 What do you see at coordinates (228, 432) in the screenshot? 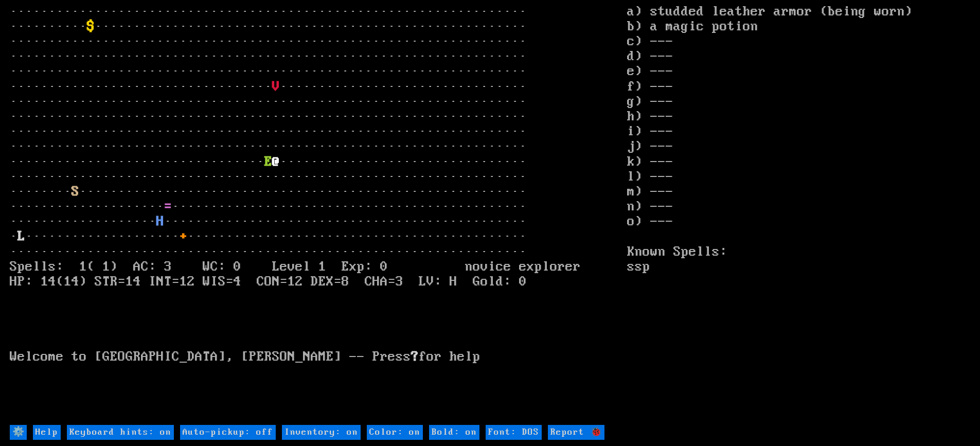
I see `input: Auto-pickup: off` at bounding box center [228, 432].